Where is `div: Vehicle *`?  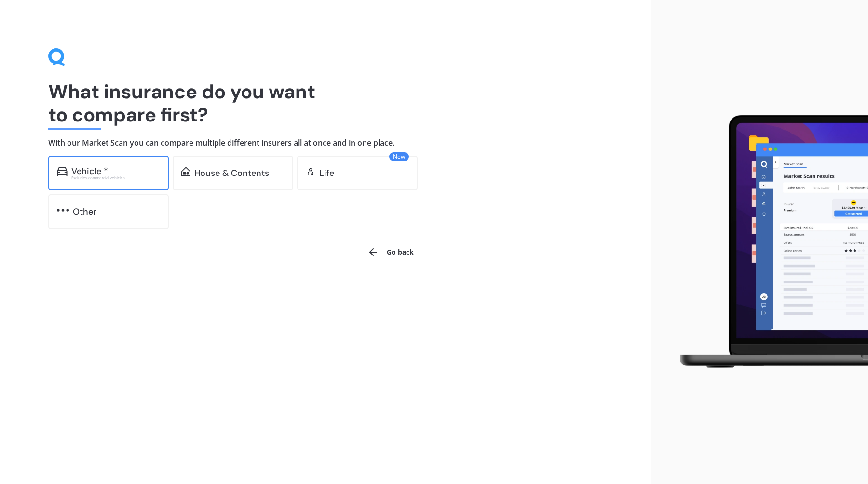
div: Vehicle * is located at coordinates (89, 171).